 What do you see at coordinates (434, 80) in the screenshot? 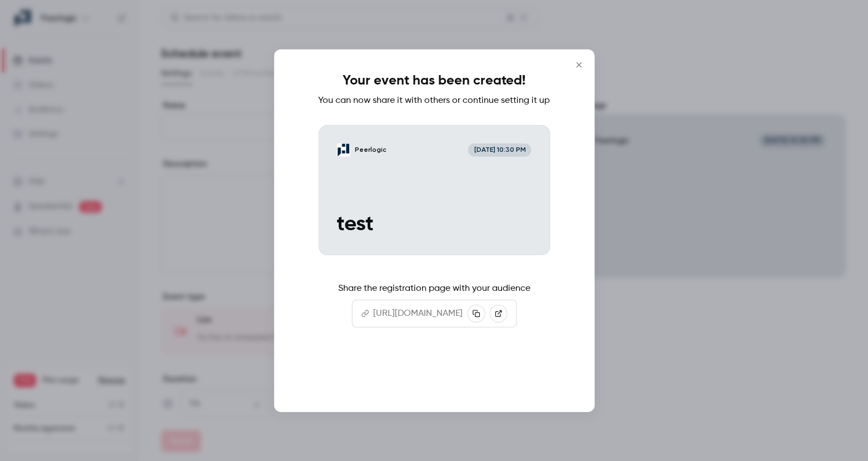
I see `h1: Your event has been created!` at bounding box center [434, 80].